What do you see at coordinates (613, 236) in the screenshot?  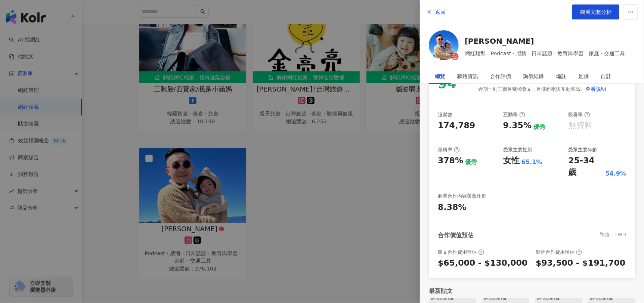 I see `div: 幣值：TWD` at bounding box center [613, 236].